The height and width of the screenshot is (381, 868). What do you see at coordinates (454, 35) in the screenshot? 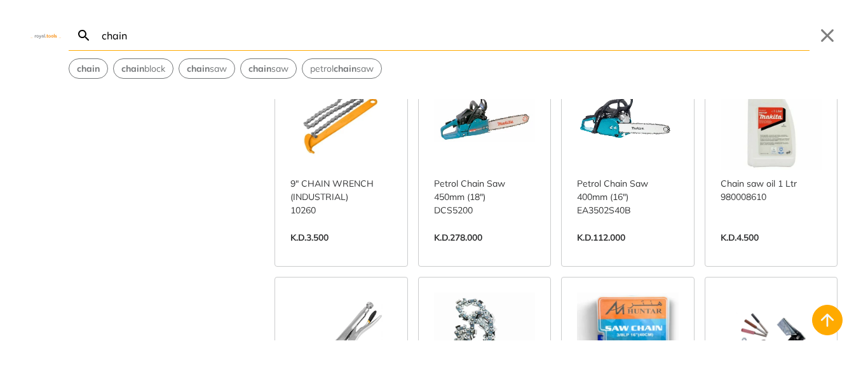
I see `input: Search…` at bounding box center [454, 35].